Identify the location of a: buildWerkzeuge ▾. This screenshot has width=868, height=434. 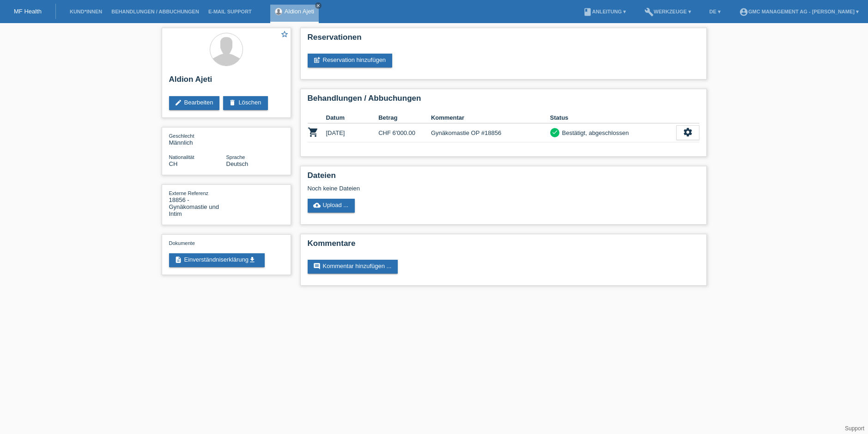
(667, 11).